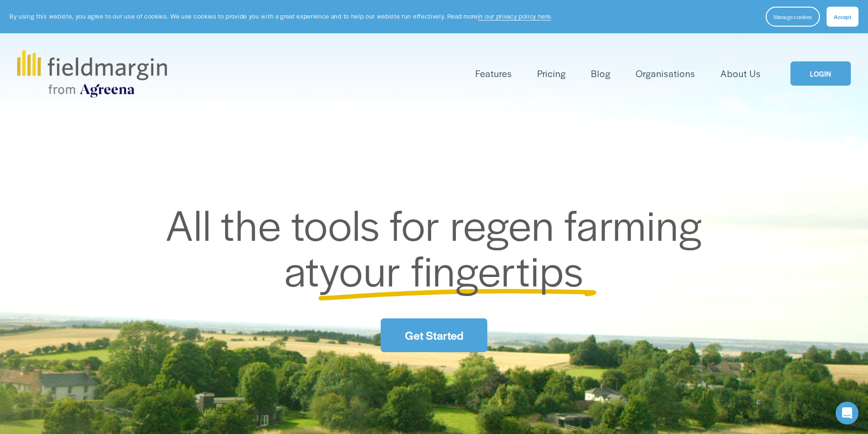  What do you see at coordinates (600, 73) in the screenshot?
I see `a: Blog` at bounding box center [600, 73].